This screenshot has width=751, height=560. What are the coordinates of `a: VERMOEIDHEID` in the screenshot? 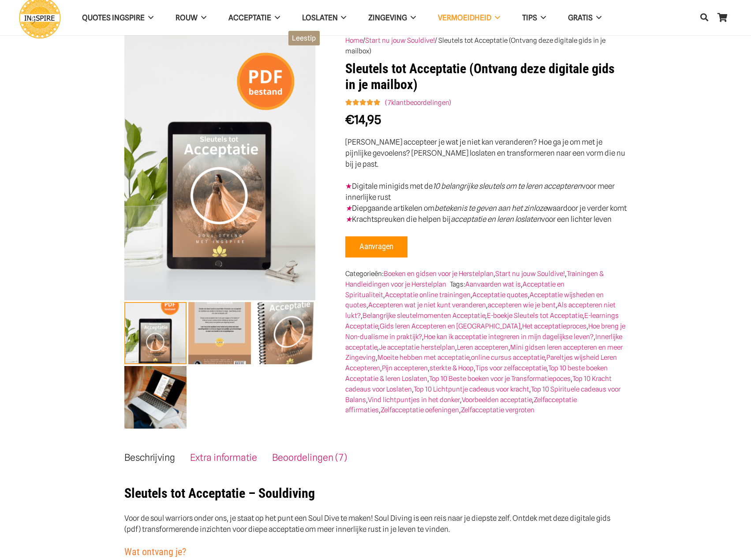 It's located at (469, 18).